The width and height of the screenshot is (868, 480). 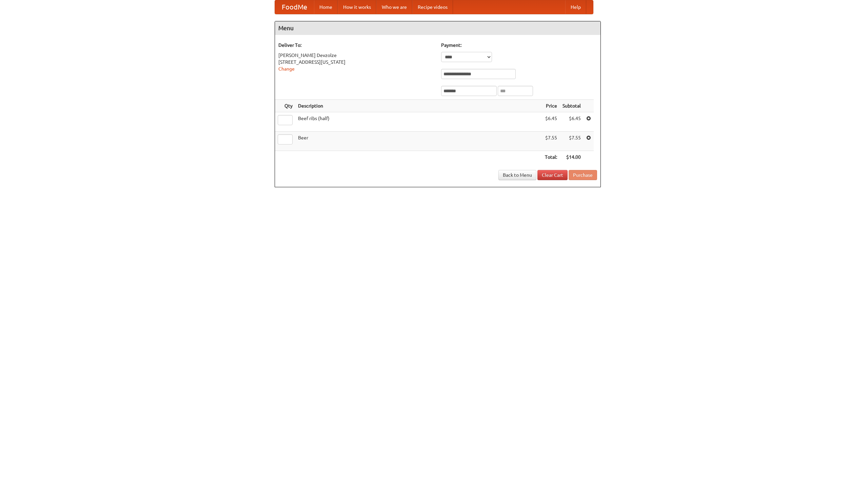 What do you see at coordinates (438, 28) in the screenshot?
I see `h4: Menu` at bounding box center [438, 28].